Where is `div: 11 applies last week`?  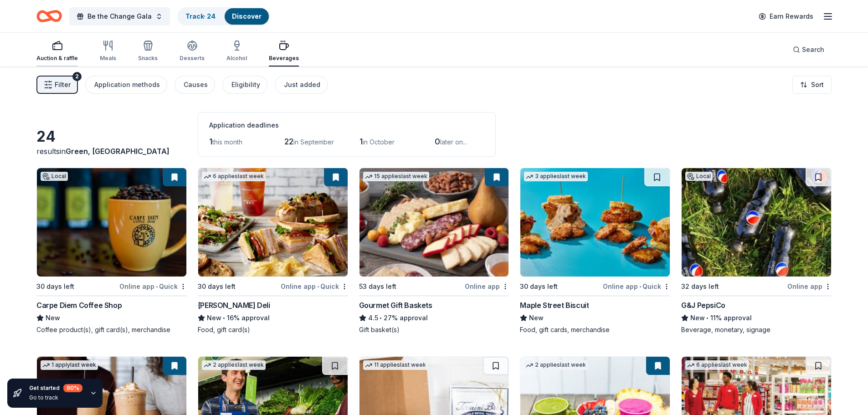 div: 11 applies last week is located at coordinates (396, 365).